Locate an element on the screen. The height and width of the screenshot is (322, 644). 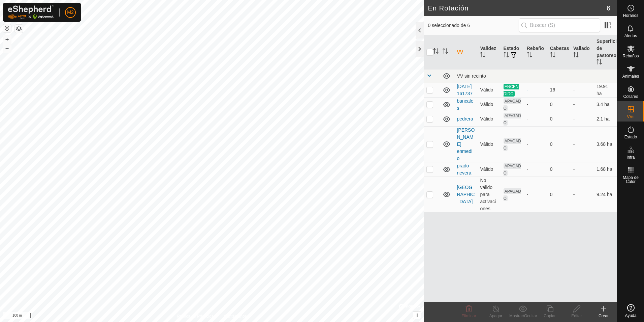
span: 6 is located at coordinates (608, 8).